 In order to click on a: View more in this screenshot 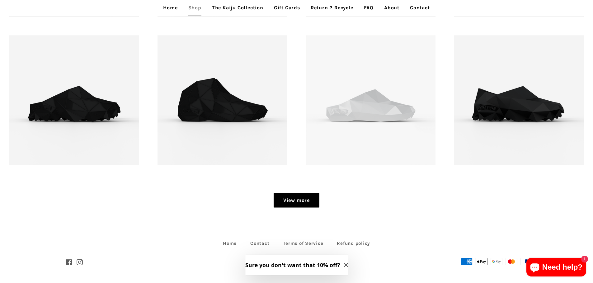, I will do `click(296, 201)`.